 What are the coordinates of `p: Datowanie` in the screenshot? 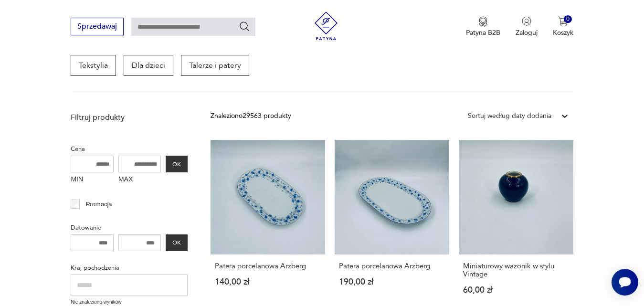 It's located at (129, 228).